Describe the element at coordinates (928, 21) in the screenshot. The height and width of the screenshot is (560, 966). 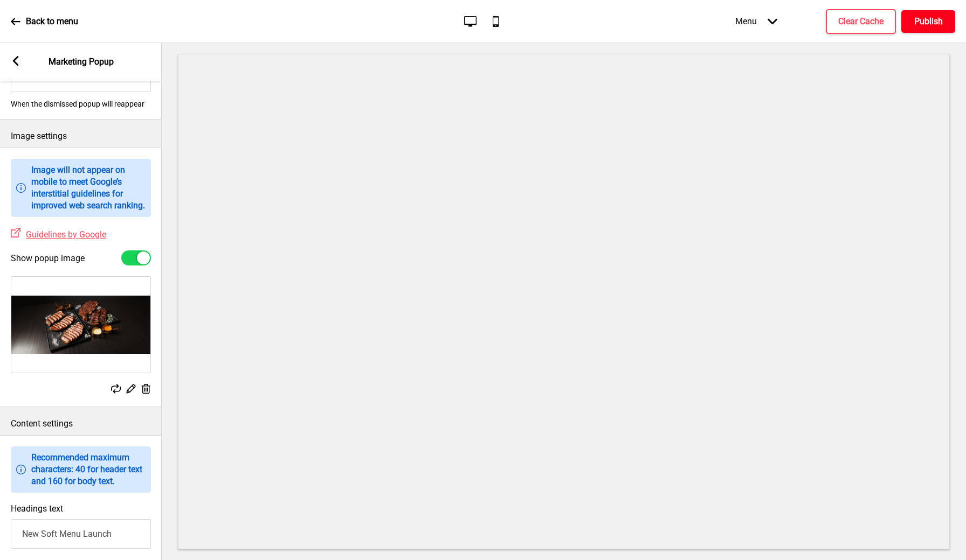
I see `button: Publish` at that location.